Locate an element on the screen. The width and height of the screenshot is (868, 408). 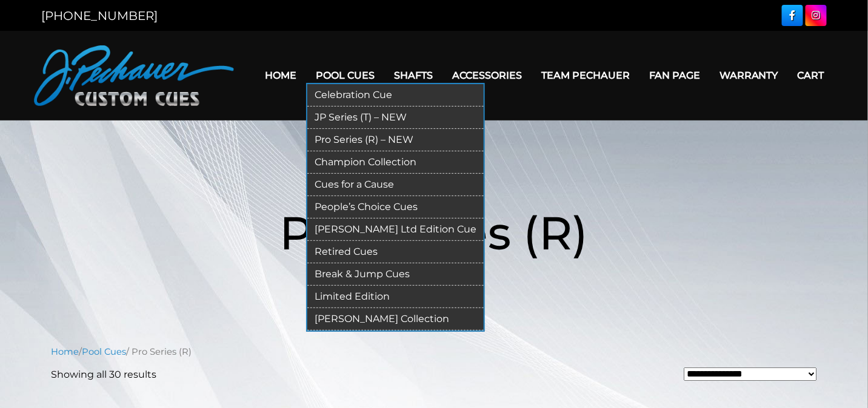
a: Cart is located at coordinates (811, 75).